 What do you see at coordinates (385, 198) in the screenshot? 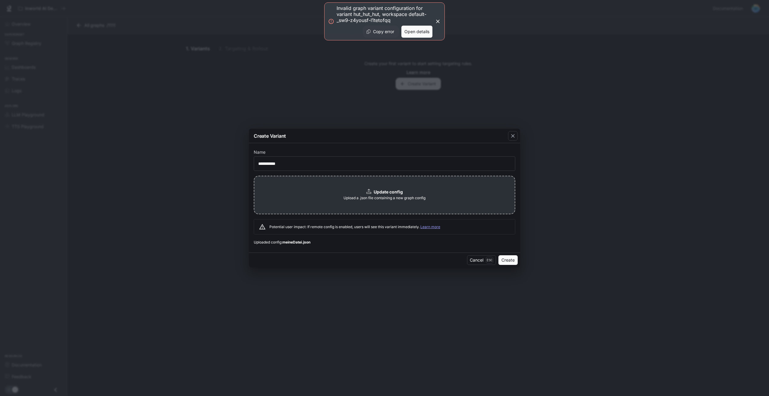
I see `span: Upload a .json file containing a new graph config` at bounding box center [385, 198].